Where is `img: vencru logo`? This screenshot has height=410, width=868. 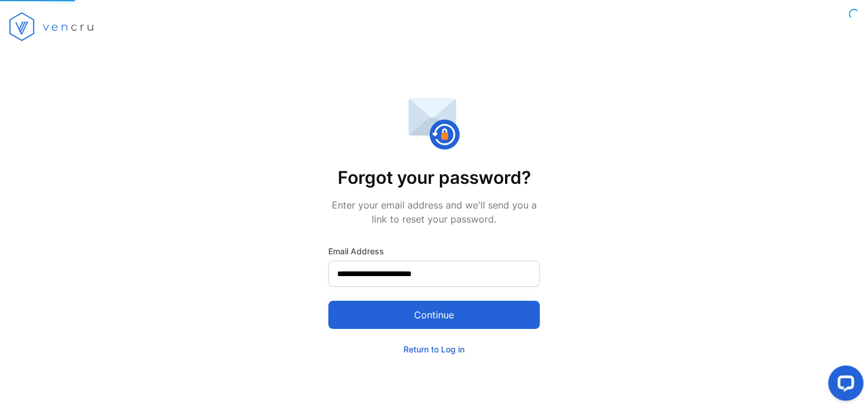 img: vencru logo is located at coordinates (53, 26).